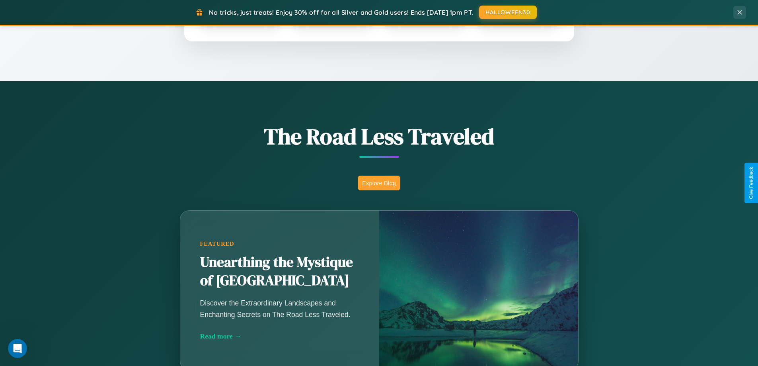 The height and width of the screenshot is (366, 758). What do you see at coordinates (280, 308) in the screenshot?
I see `p: Discover the Extraordinary Landscapes and Enchanting Secrets on The Road Less Traveled.` at bounding box center [280, 308].